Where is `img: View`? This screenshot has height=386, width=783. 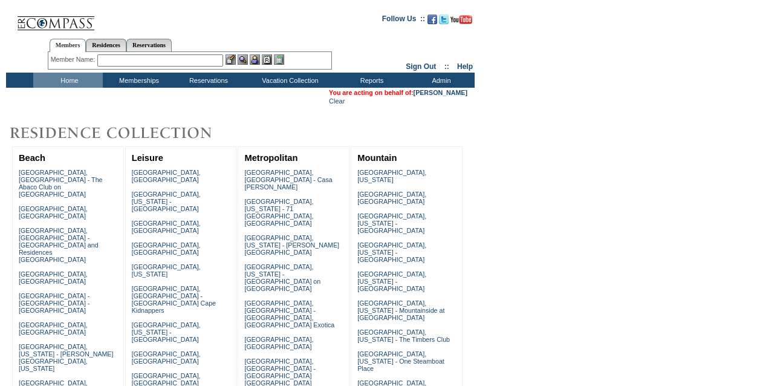 img: View is located at coordinates (242, 59).